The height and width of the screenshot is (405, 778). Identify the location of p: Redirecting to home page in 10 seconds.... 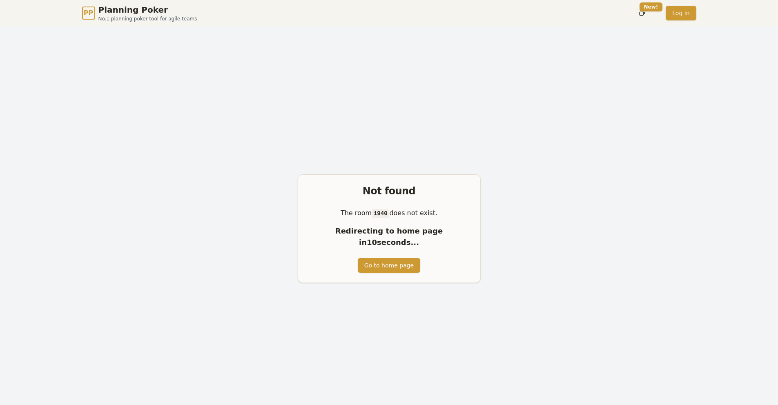
(389, 237).